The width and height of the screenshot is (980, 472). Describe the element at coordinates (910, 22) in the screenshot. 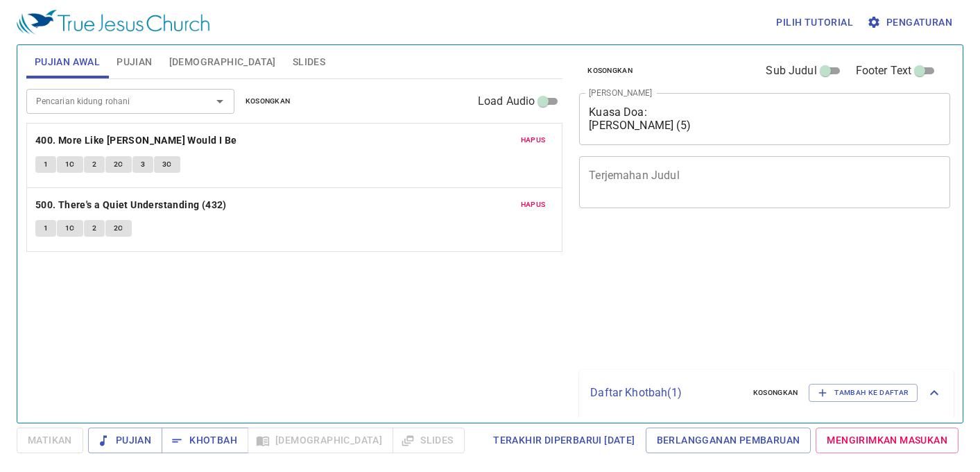

I see `span: Pengaturan` at that location.